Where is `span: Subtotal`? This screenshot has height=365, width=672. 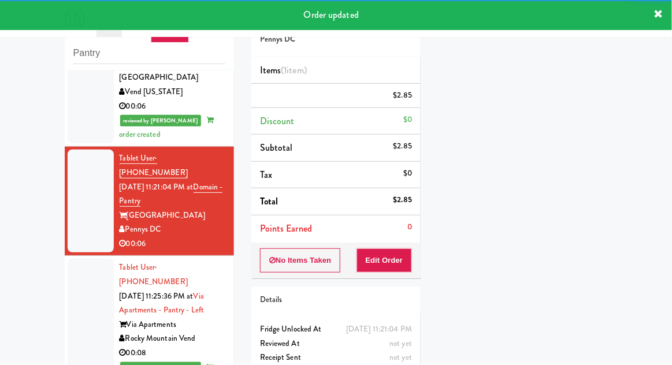
span: Subtotal is located at coordinates (276, 147).